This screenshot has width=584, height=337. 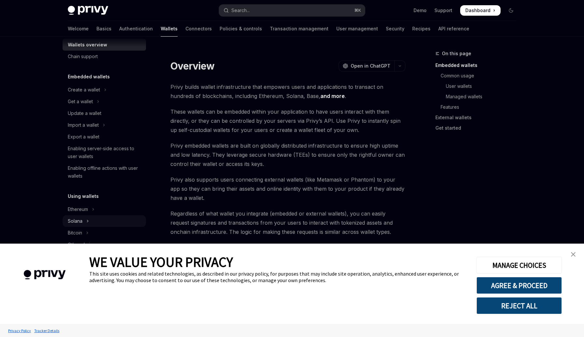 I want to click on a: Chain support, so click(x=104, y=56).